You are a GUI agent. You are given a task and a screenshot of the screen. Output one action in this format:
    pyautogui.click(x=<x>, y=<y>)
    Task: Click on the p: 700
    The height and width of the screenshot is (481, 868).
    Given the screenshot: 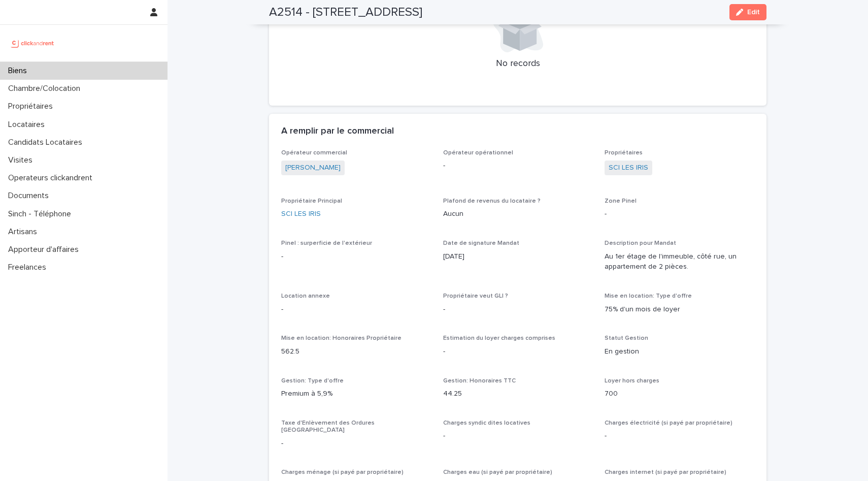 What is the action you would take?
    pyautogui.click(x=680, y=394)
    